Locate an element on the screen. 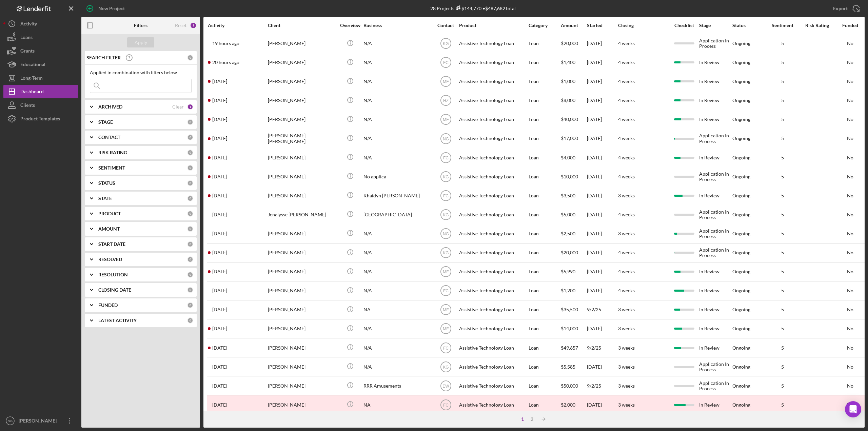 The image size is (868, 431). span: $40,000 is located at coordinates (569, 119).